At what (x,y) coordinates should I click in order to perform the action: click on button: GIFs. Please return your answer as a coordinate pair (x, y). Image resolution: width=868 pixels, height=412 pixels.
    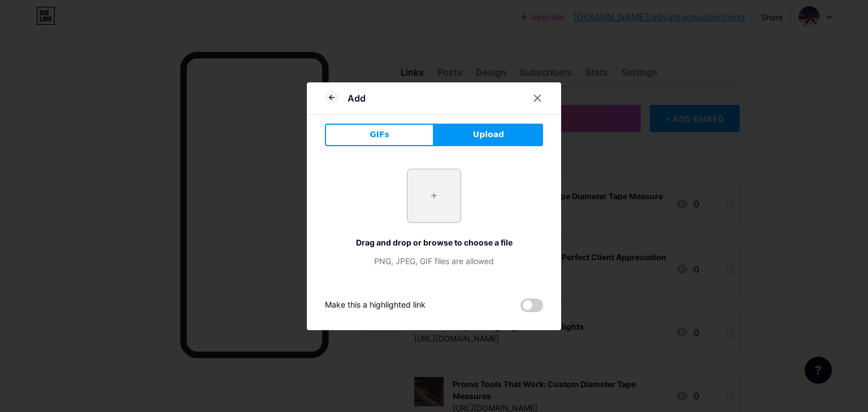
    Looking at the image, I should click on (379, 135).